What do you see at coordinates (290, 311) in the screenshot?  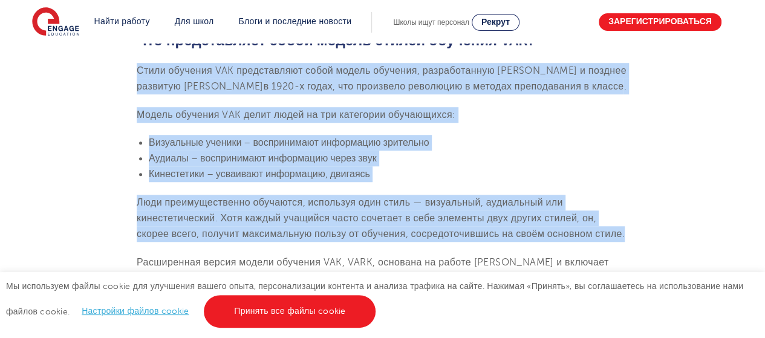 I see `font: Принять все файлы cookie` at bounding box center [290, 311].